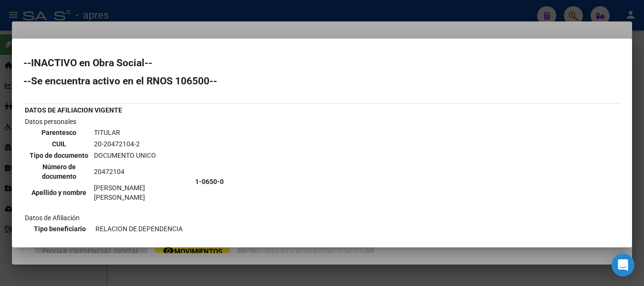 This screenshot has height=286, width=644. What do you see at coordinates (59, 171) in the screenshot?
I see `th: Número de documento` at bounding box center [59, 171].